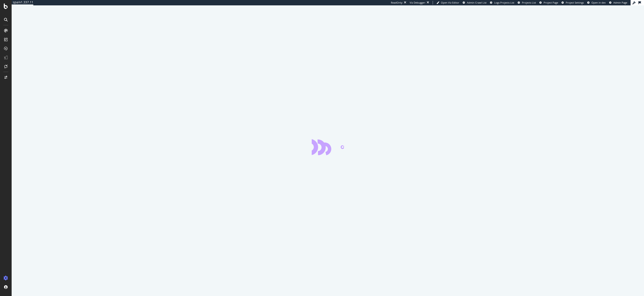  What do you see at coordinates (618, 3) in the screenshot?
I see `a: Admin Page` at bounding box center [618, 3].